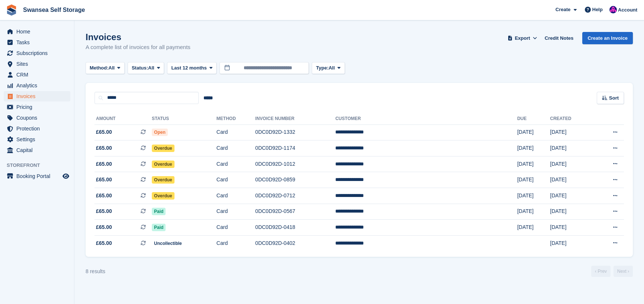 This screenshot has width=644, height=304. Describe the element at coordinates (140, 68) in the screenshot. I see `span: Status:` at that location.